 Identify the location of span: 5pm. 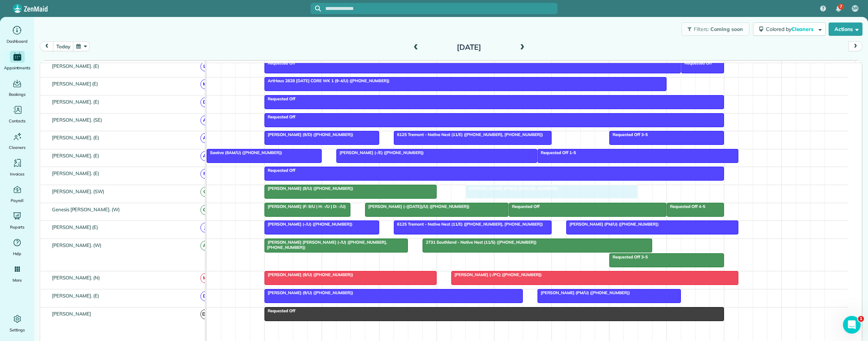
(731, 65).